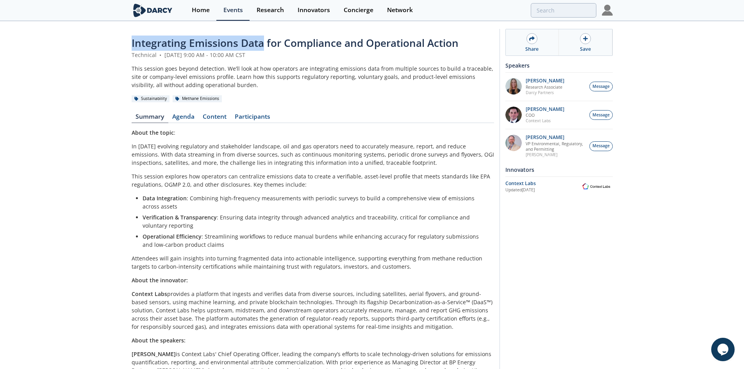 The height and width of the screenshot is (369, 744). Describe the element at coordinates (313, 310) in the screenshot. I see `p: provides a platform that ingests and verifies data from diverse sources, including satellites, ae...` at that location.